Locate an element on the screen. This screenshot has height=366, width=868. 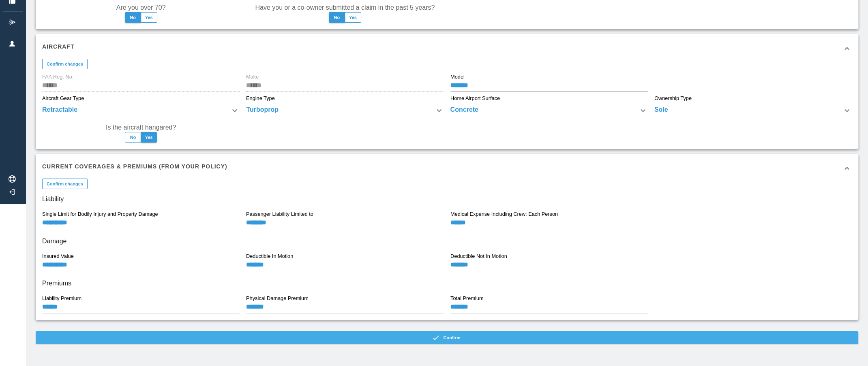
label: Have you or a co-owner submitted a claim in the past 5 years? is located at coordinates (344, 7).